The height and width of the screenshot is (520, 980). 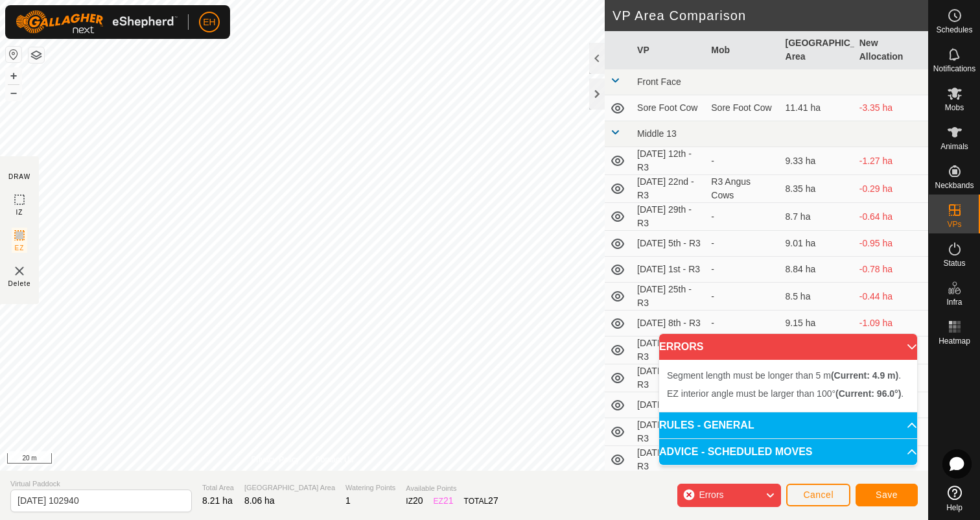 I want to click on h2: VP Area Comparison, so click(x=770, y=15).